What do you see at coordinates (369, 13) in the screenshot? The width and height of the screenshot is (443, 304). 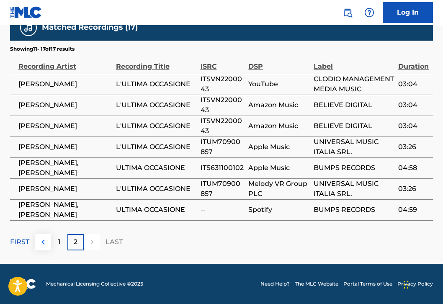 I see `img: help` at bounding box center [369, 13].